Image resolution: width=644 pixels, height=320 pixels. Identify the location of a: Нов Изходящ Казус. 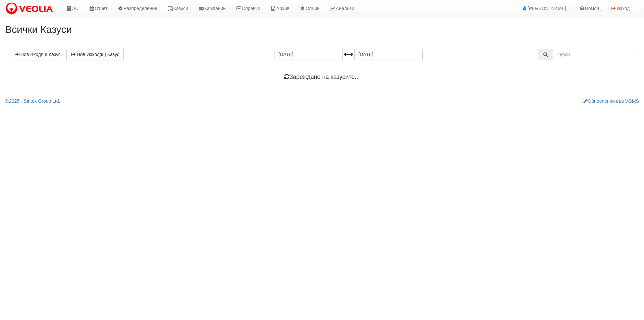
(95, 54).